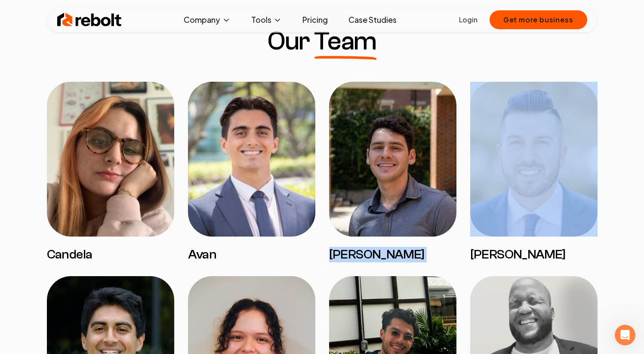 This screenshot has width=644, height=354. I want to click on img: Avan, so click(252, 159).